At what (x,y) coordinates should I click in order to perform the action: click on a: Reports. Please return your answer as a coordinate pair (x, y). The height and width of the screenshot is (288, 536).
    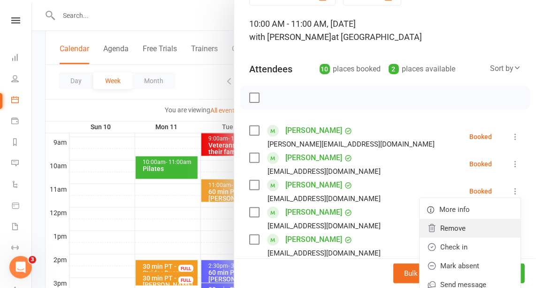
    Looking at the image, I should click on (22, 143).